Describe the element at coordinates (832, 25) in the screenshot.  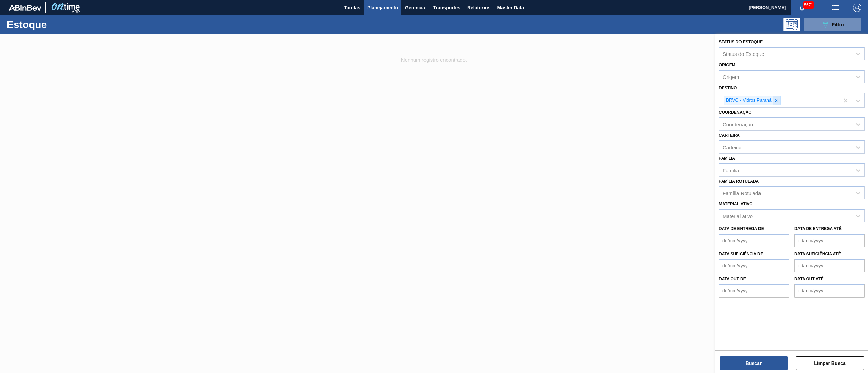
I see `button: Filtro` at that location.